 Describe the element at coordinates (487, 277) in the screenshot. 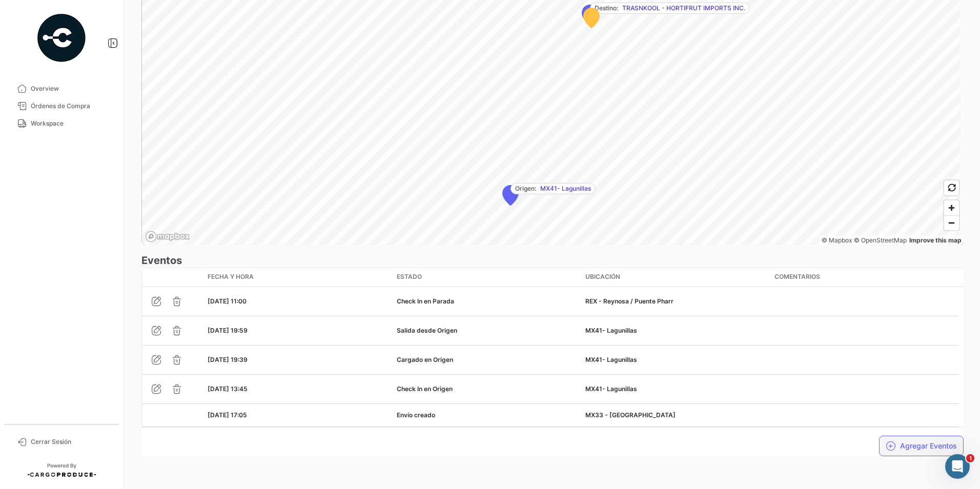

I see `datatable-header-cell: Estado` at that location.